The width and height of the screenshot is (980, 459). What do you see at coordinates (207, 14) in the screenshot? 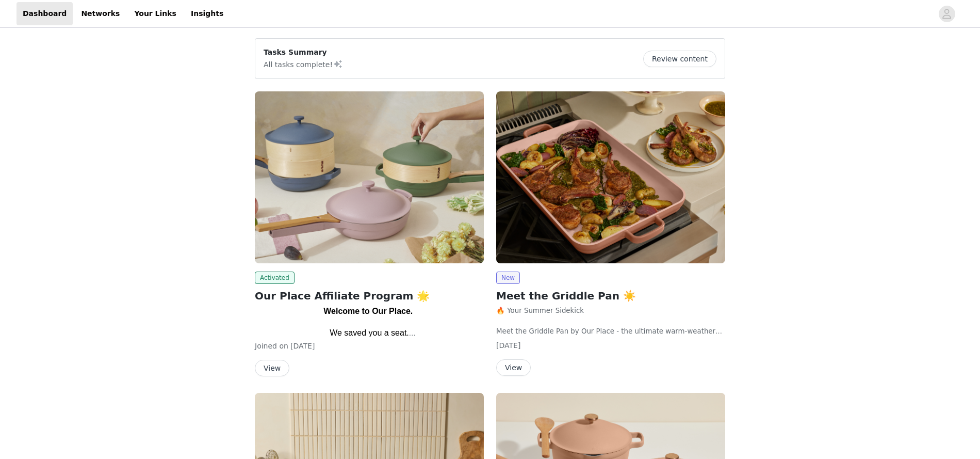
I see `a: Insights` at bounding box center [207, 14].